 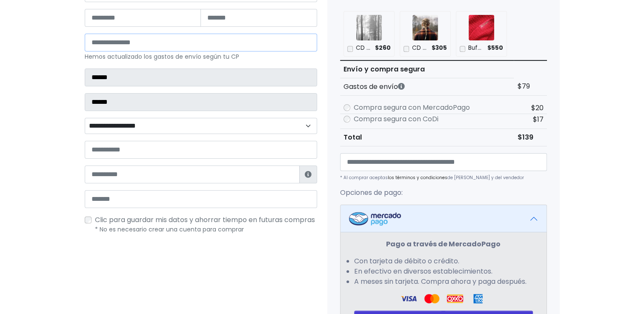 I want to click on li: Con tarjeta de débito o crédito., so click(x=444, y=261).